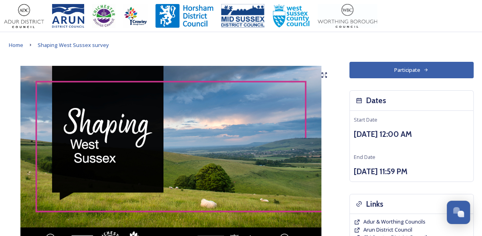 Image resolution: width=482 pixels, height=236 pixels. I want to click on img: Worthing_Adur%20%281%29.jpg, so click(347, 16).